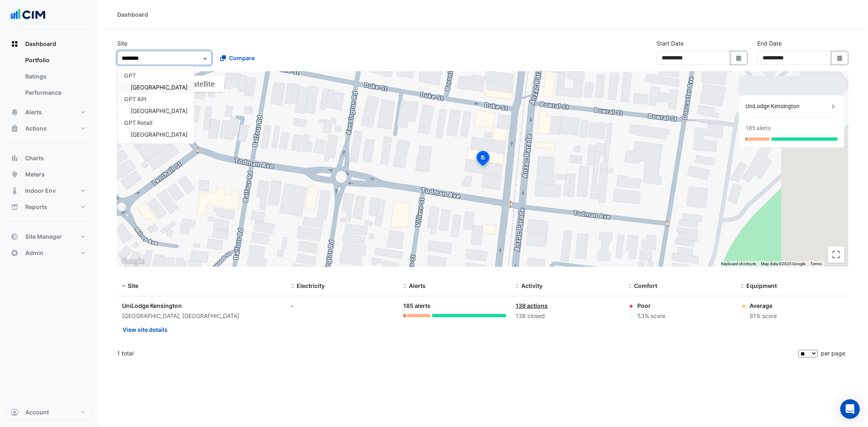  Describe the element at coordinates (49, 175) in the screenshot. I see `button: Meters` at that location.